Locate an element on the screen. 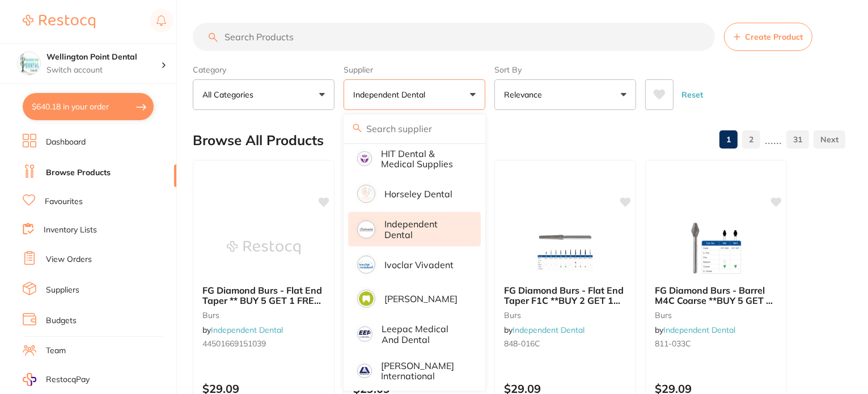 The height and width of the screenshot is (394, 868). img: Independent Dental is located at coordinates (366, 229).